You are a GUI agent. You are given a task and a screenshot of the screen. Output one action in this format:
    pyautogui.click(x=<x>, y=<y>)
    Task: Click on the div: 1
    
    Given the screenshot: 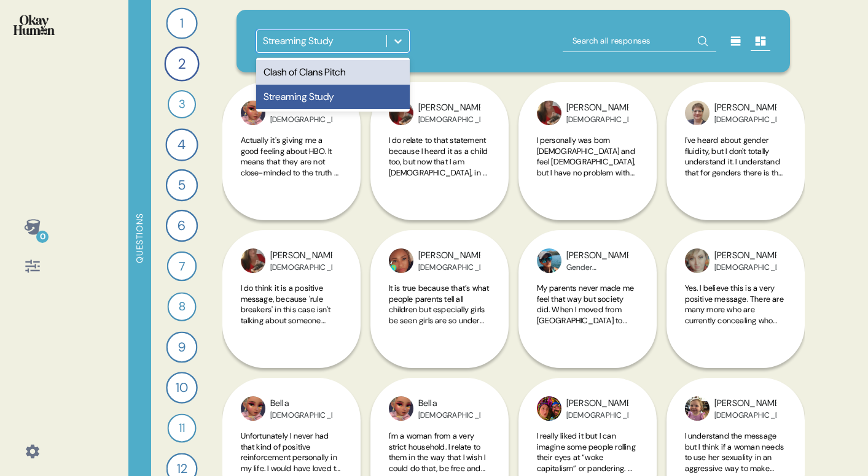 What is the action you would take?
    pyautogui.click(x=181, y=23)
    